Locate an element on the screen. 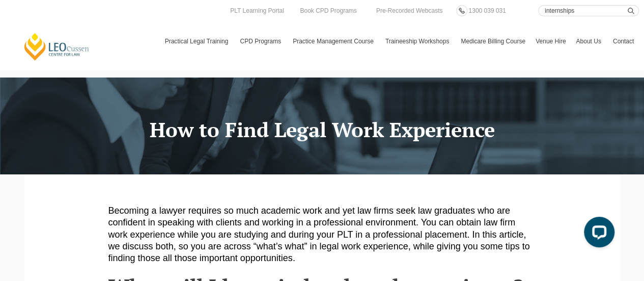 This screenshot has width=644, height=281. a: Practice Management Course is located at coordinates (334, 41).